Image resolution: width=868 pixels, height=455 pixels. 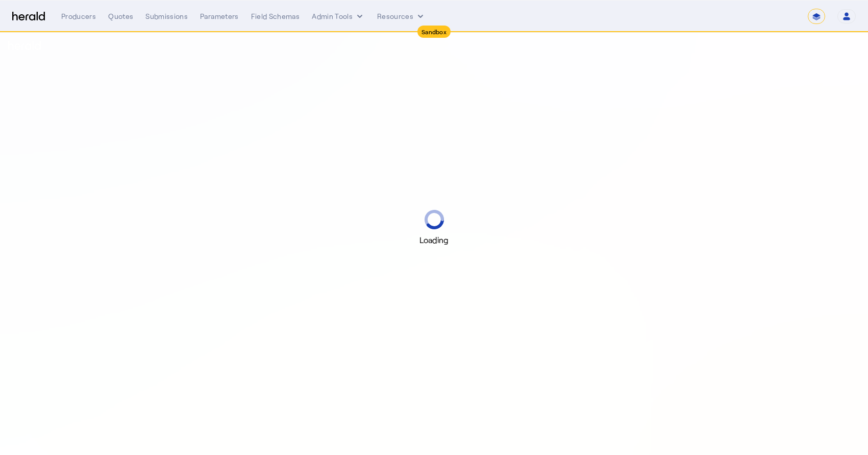 What do you see at coordinates (401, 16) in the screenshot?
I see `button: Resources dropdown menu` at bounding box center [401, 16].